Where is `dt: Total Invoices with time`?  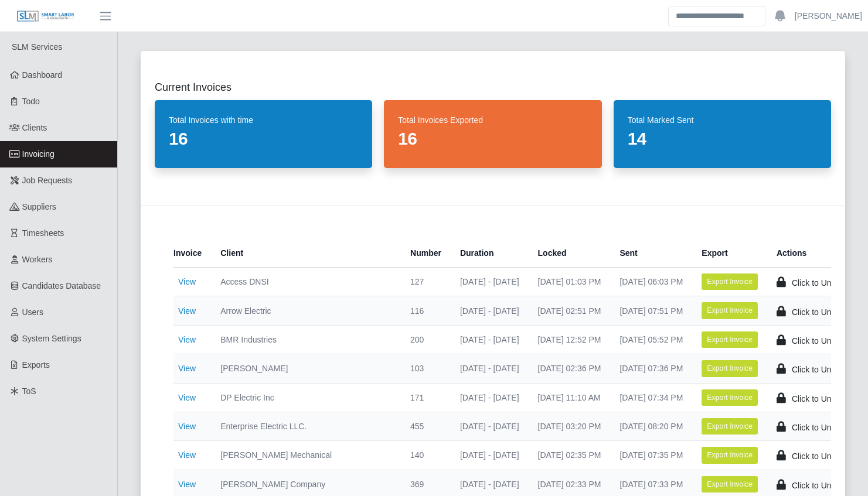 dt: Total Invoices with time is located at coordinates (263, 120).